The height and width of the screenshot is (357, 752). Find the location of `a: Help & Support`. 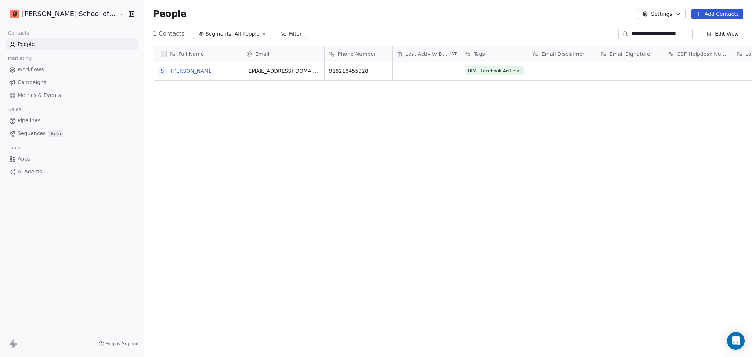

a: Help & Support is located at coordinates (119, 344).